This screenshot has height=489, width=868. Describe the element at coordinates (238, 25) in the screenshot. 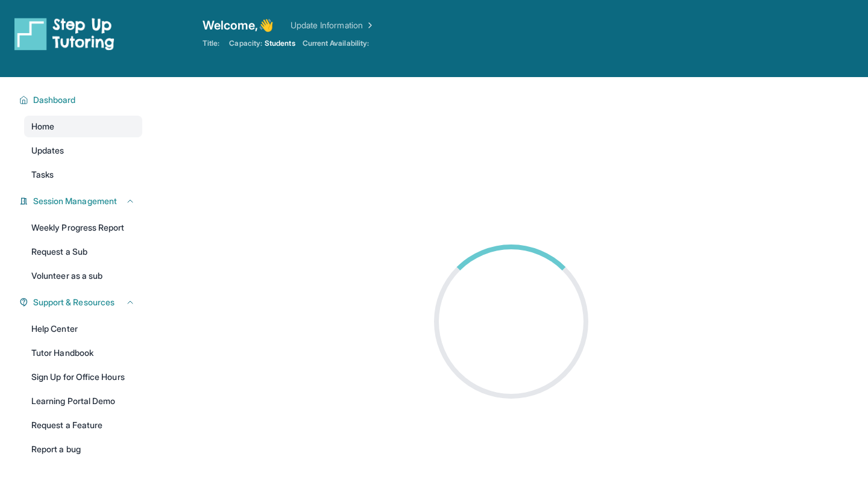

I see `span: Welcome, 👋` at that location.